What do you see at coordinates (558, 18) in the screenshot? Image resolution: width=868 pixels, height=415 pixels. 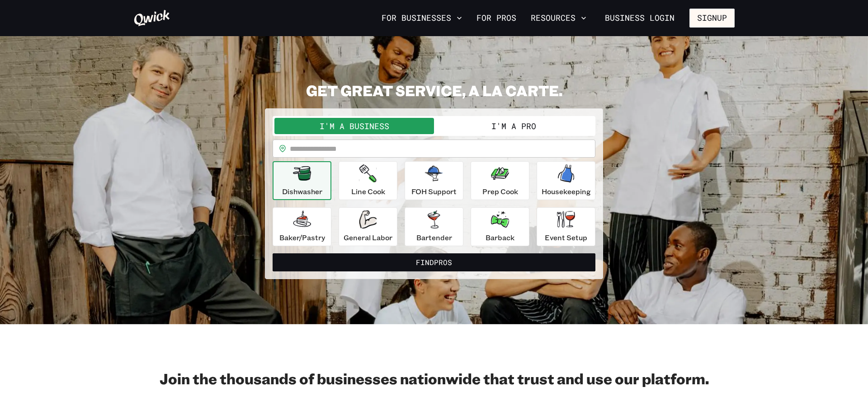 I see `button: Resources` at bounding box center [558, 18].